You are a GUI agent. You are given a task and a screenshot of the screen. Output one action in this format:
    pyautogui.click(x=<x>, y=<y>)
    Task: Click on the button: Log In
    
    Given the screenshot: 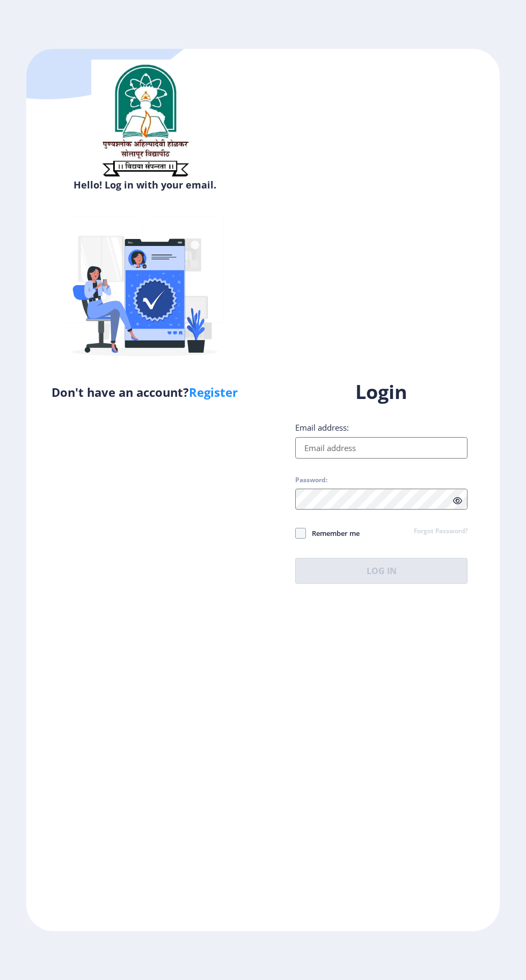 What is the action you would take?
    pyautogui.click(x=381, y=570)
    